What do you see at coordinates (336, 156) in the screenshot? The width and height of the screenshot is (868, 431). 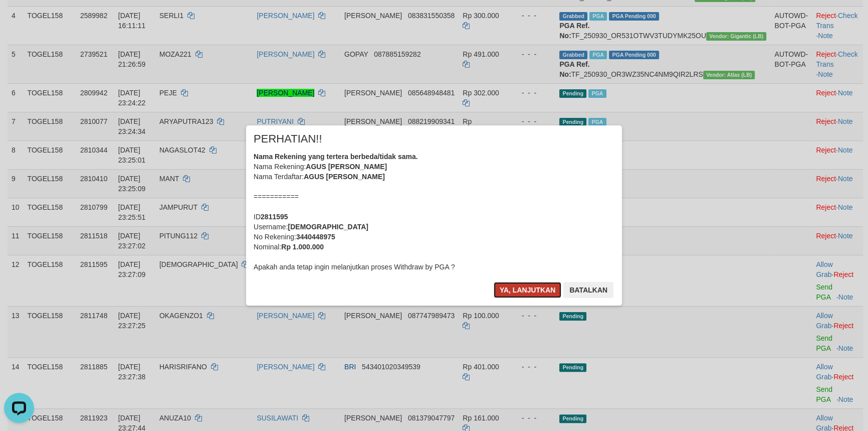 I see `b: Nama Rekening yang tertera berbeda/tidak sama.` at bounding box center [336, 156].